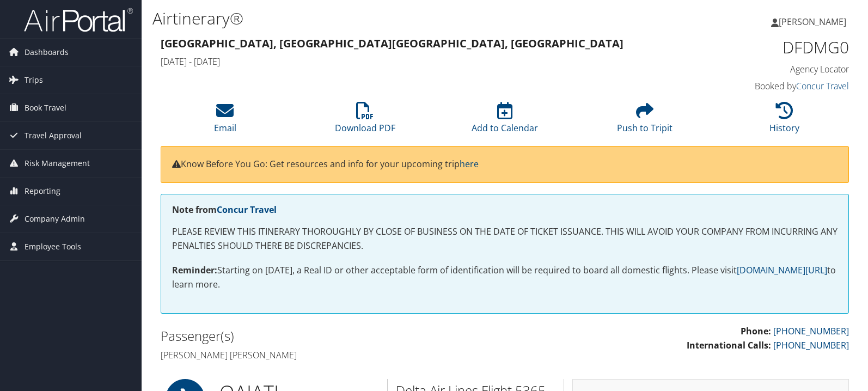  Describe the element at coordinates (52, 135) in the screenshot. I see `span: Travel Approval` at that location.